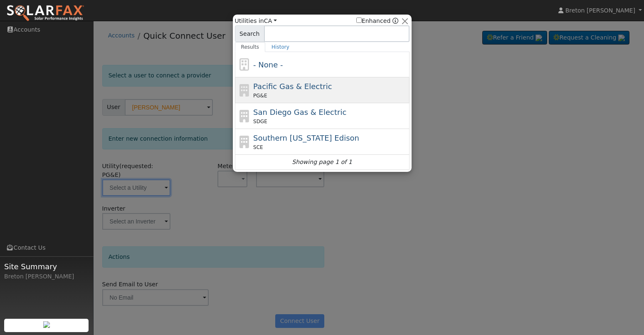 The image size is (644, 335). I want to click on span: SDGE, so click(260, 121).